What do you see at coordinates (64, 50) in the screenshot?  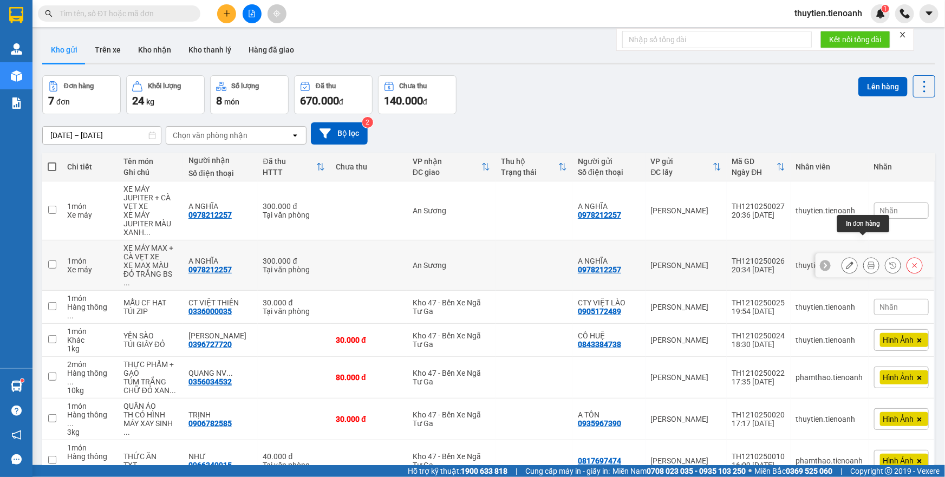 I see `button: Kho gửi` at bounding box center [64, 50].